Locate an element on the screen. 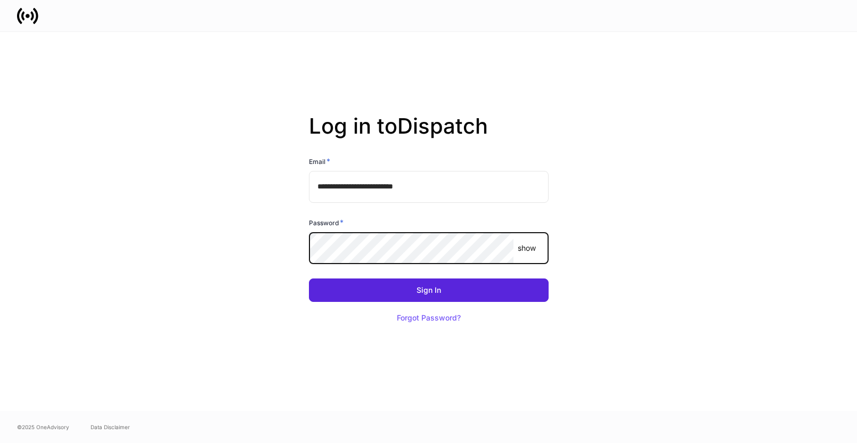  p: show is located at coordinates (527, 248).